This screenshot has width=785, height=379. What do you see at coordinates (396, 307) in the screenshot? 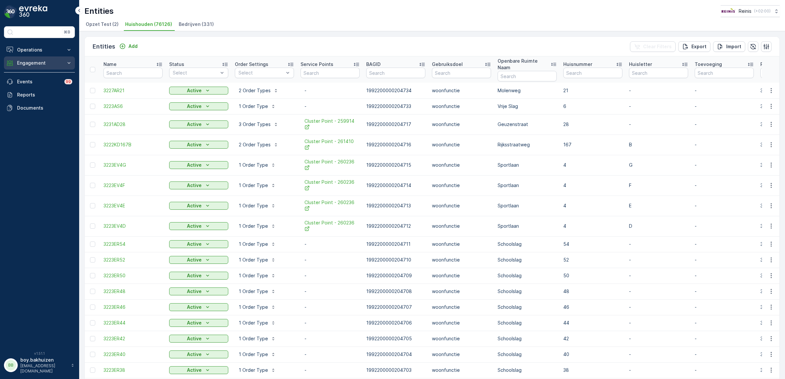
I see `p: 1992200000204707` at bounding box center [396, 307].